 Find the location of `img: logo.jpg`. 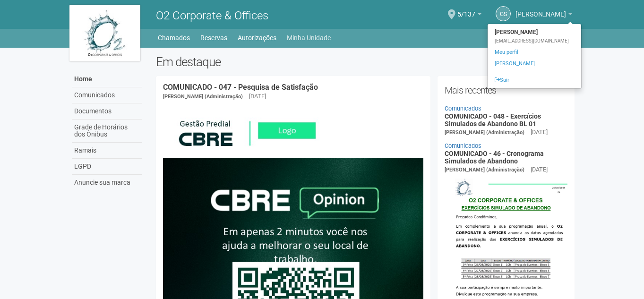

img: logo.jpg is located at coordinates (105, 33).